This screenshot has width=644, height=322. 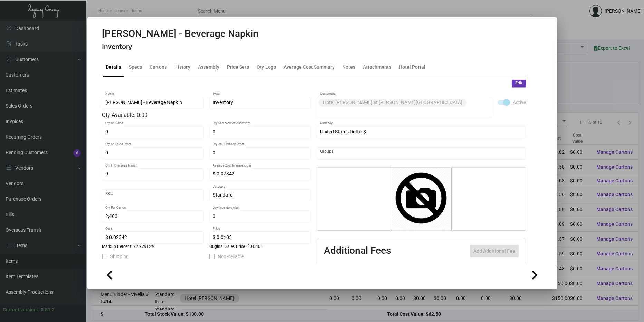 I want to click on button: Add Additional Fee, so click(x=494, y=251).